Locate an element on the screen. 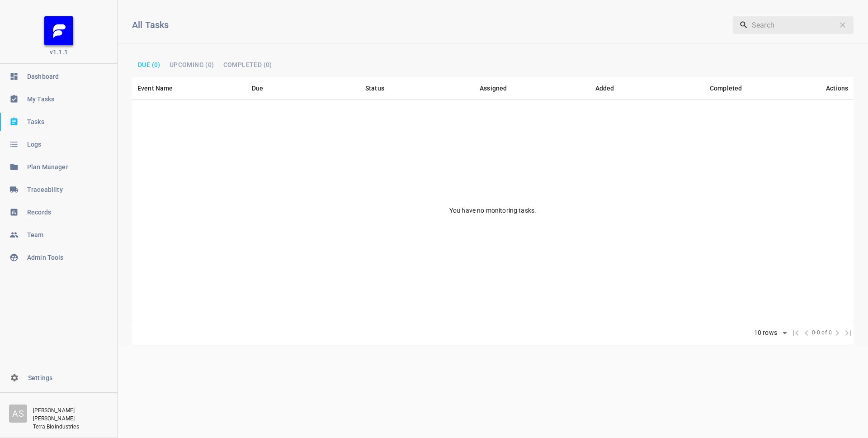 This screenshot has height=438, width=868. span: Dashboard is located at coordinates (72, 77).